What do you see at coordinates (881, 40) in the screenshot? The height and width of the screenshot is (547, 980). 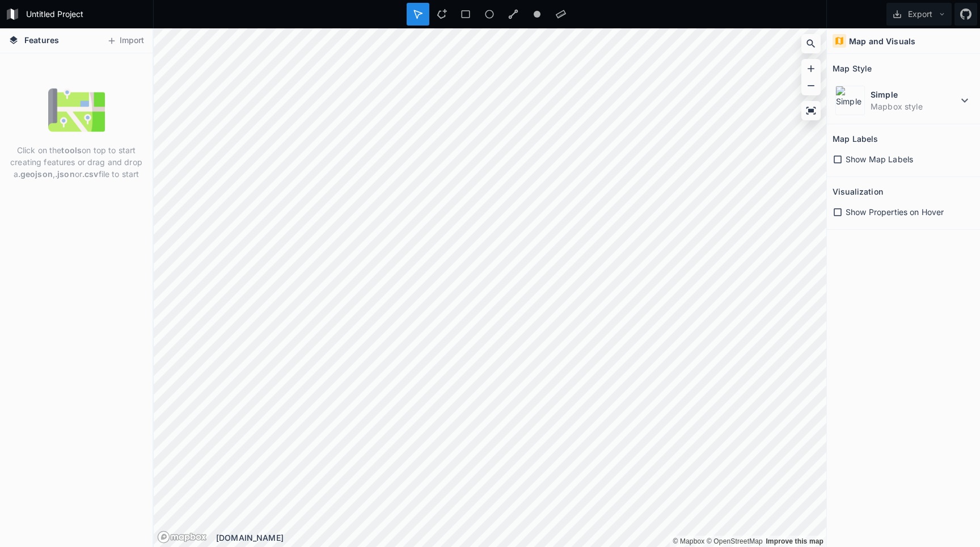 I see `h4: Map and Visuals` at bounding box center [881, 40].